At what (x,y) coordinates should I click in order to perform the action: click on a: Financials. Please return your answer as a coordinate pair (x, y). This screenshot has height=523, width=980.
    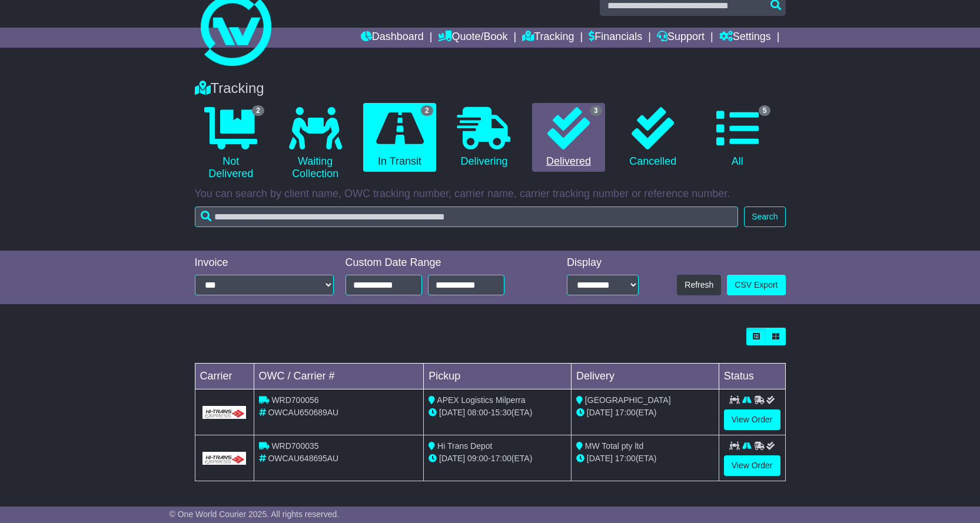
    Looking at the image, I should click on (615, 37).